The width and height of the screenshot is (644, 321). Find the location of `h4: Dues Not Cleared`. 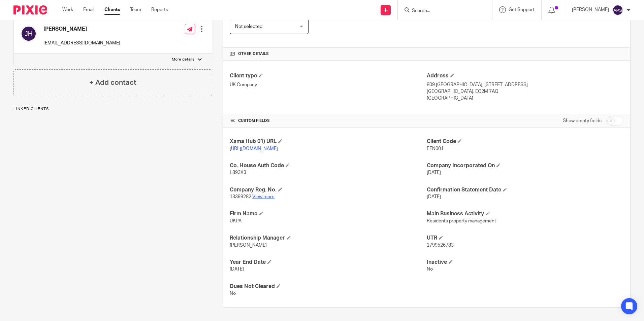

h4: Dues Not Cleared is located at coordinates (328, 286).